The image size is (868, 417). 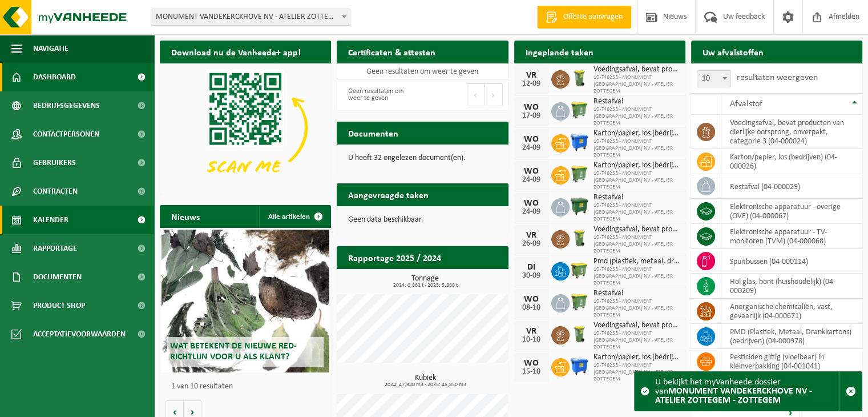 I want to click on h3: Kubiek, so click(x=425, y=381).